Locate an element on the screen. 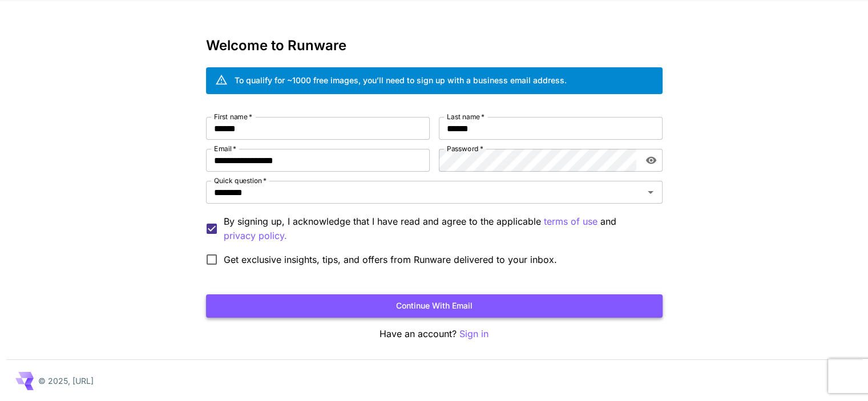  label: First name is located at coordinates (233, 116).